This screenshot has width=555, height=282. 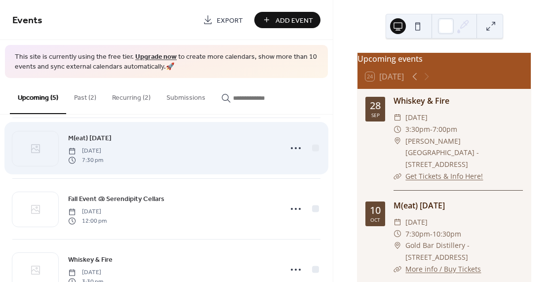 I want to click on span: 7:00pm, so click(x=445, y=129).